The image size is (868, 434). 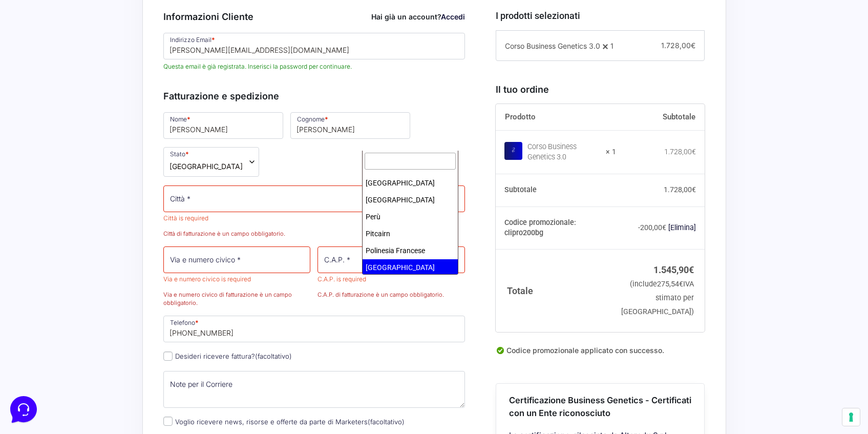 I want to click on label: Voglio ricevere news, risorse e offerte da parte di Marketers, so click(x=284, y=422).